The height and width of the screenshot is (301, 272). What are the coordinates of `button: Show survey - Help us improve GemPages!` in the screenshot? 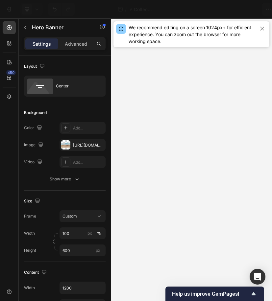 It's located at (215, 294).